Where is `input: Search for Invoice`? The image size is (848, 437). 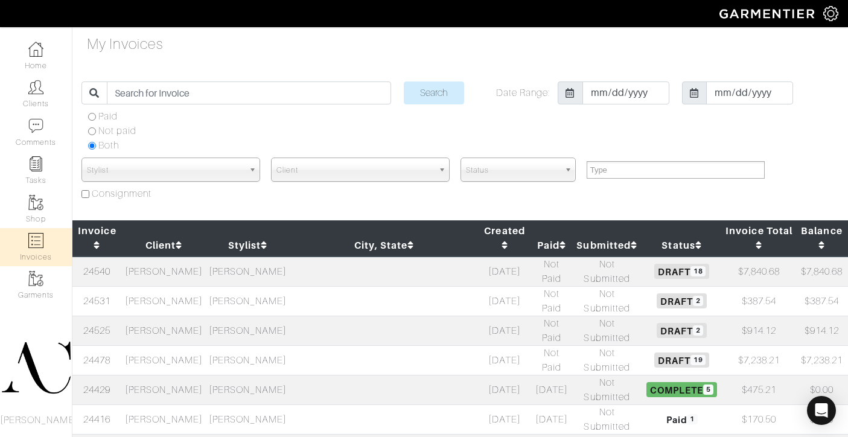 input: Search for Invoice is located at coordinates (249, 93).